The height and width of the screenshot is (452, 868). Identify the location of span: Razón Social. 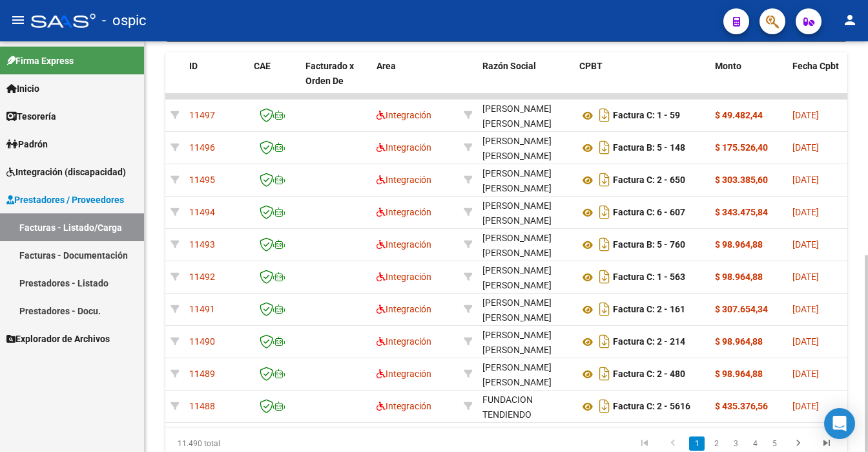
(509, 66).